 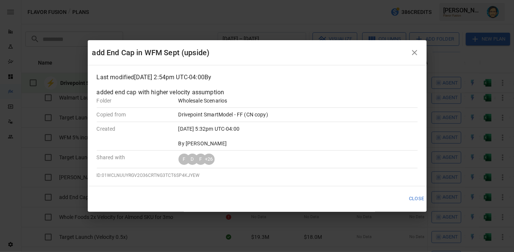 I want to click on div: D, so click(x=192, y=160).